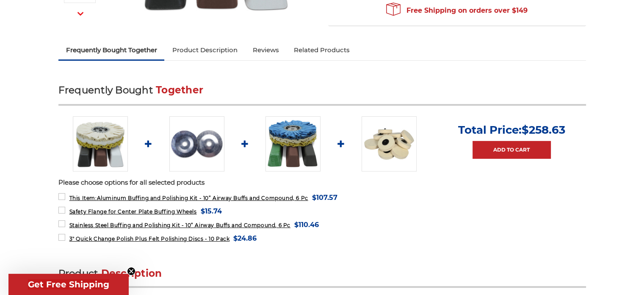  I want to click on span: $258.63, so click(543, 130).